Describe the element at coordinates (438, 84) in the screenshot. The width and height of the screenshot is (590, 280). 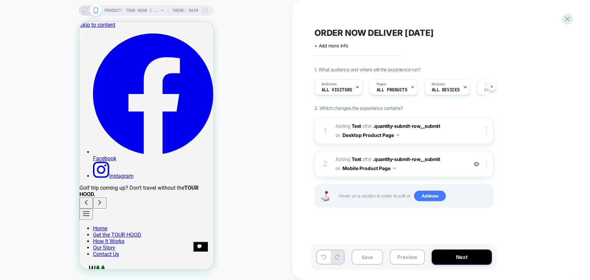
I see `span: Devices` at that location.